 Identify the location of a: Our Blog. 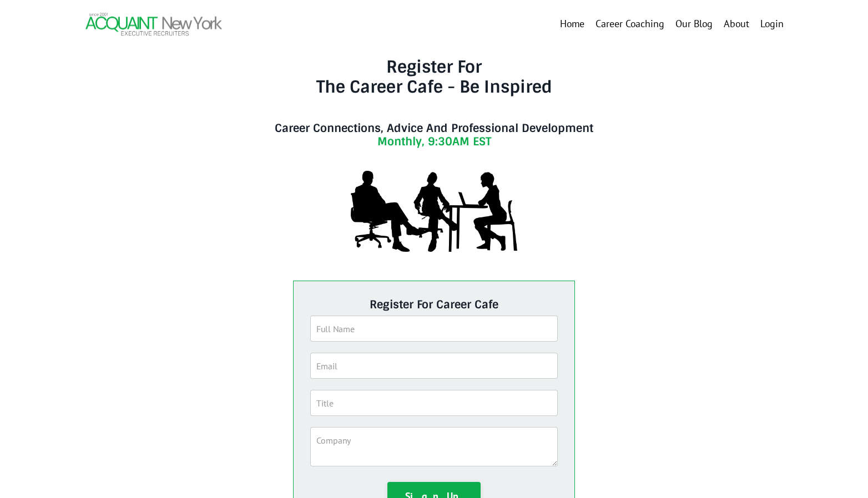
(694, 24).